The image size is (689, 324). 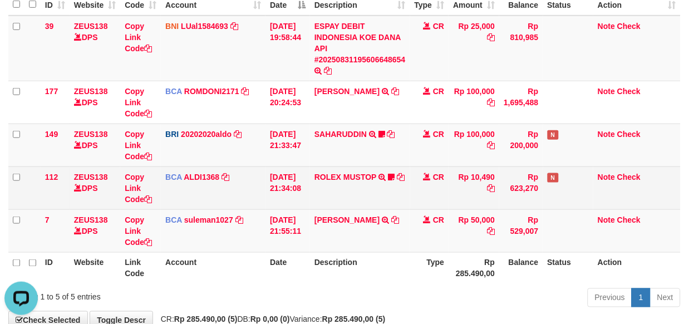 I want to click on span: 7, so click(x=47, y=220).